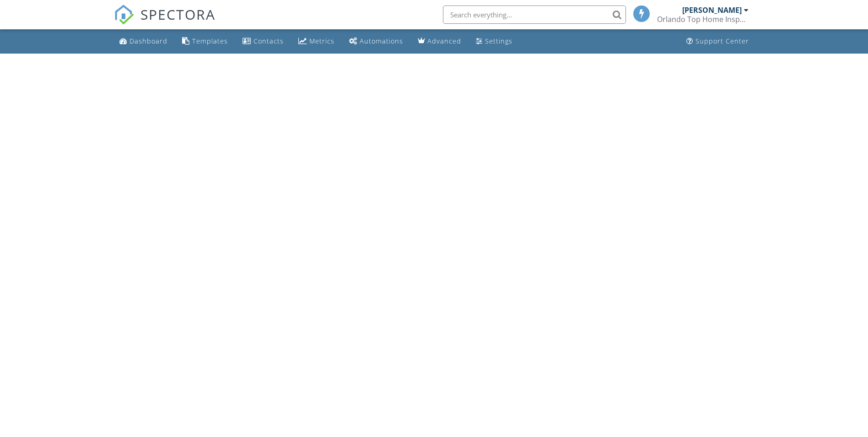 This screenshot has width=868, height=437. What do you see at coordinates (316, 41) in the screenshot?
I see `a: Metrics` at bounding box center [316, 41].